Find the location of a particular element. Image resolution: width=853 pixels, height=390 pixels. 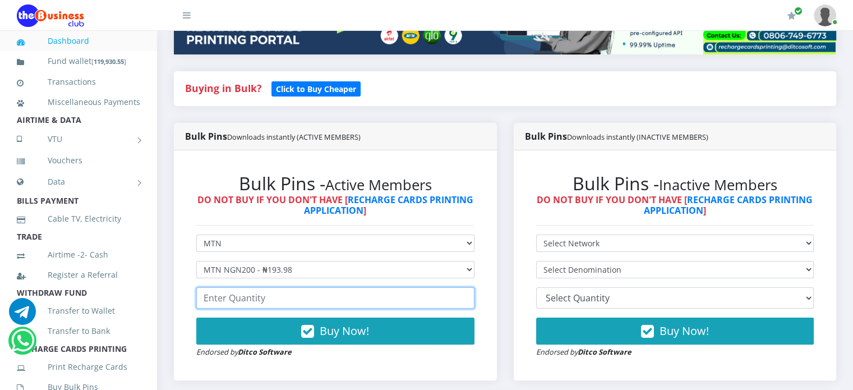

a: Transactions is located at coordinates (79, 82).